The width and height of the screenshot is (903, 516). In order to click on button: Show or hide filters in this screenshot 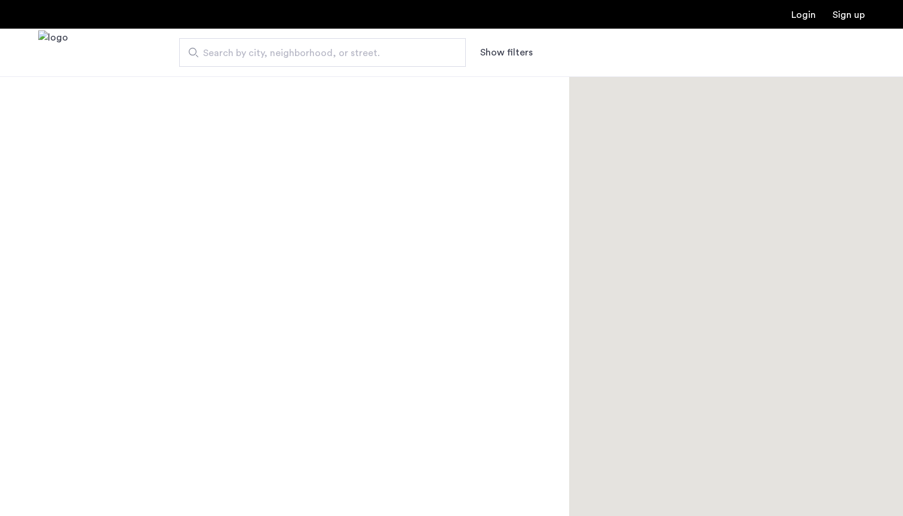, I will do `click(506, 53)`.